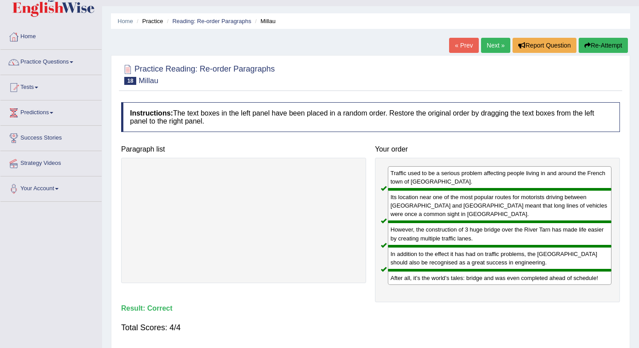 Image resolution: width=639 pixels, height=348 pixels. What do you see at coordinates (151, 113) in the screenshot?
I see `b: Instructions:` at bounding box center [151, 113].